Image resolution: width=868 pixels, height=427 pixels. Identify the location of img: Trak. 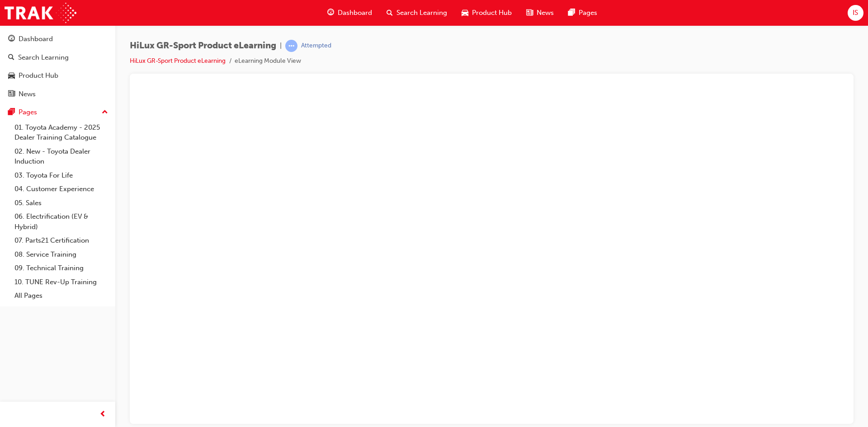
(40, 13).